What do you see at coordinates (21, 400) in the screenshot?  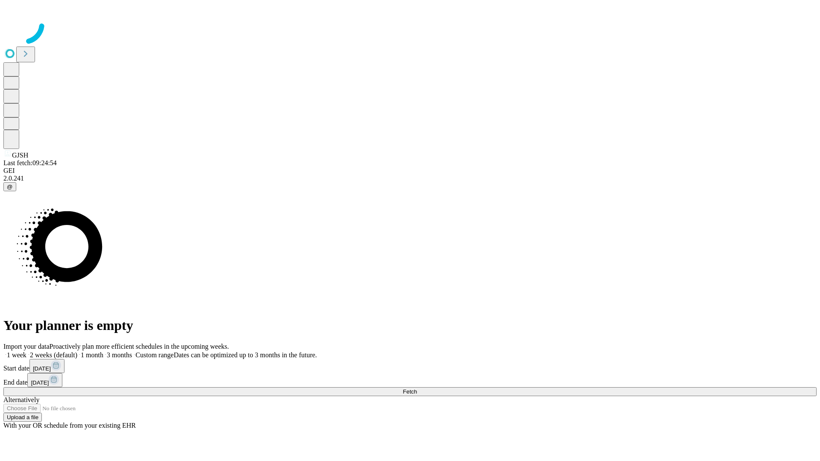 I see `span: Alternatively` at bounding box center [21, 400].